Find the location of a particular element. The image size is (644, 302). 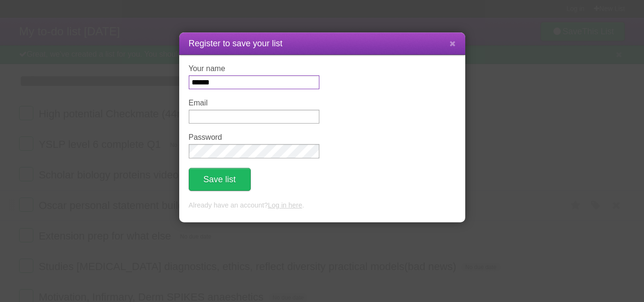

label: Email is located at coordinates (254, 103).